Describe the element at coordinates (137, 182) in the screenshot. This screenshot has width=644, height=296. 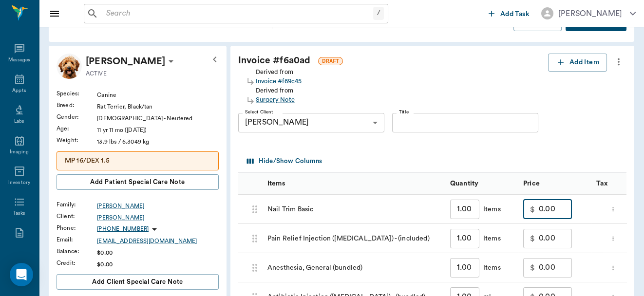
I see `button: Add patient Special Care Note` at that location.